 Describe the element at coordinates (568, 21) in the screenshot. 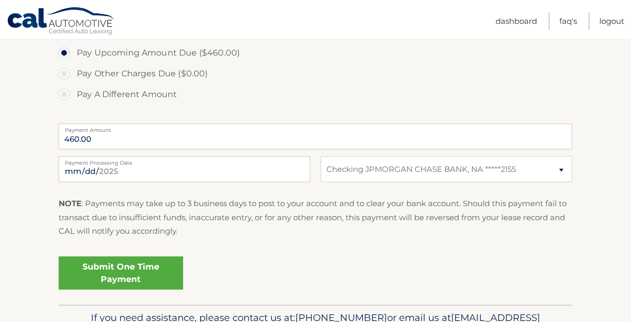

I see `a: FAQ's` at that location.